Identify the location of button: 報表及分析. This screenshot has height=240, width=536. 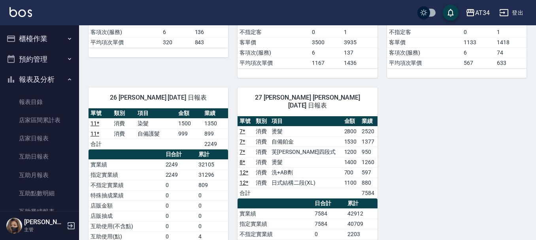
(40, 79).